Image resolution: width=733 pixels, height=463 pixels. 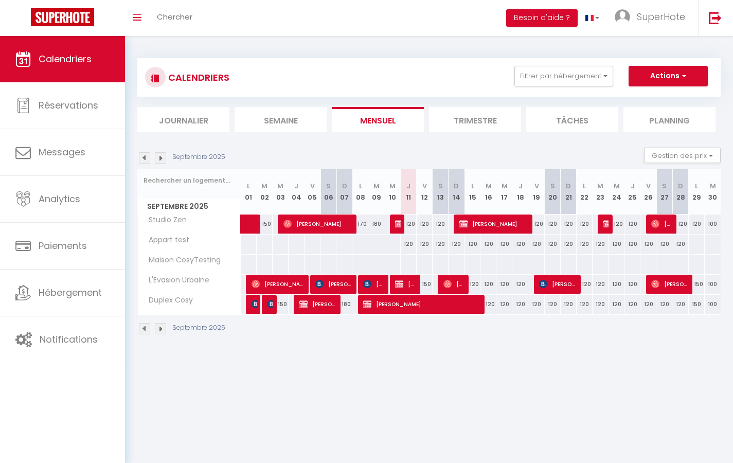 I want to click on th: 01, so click(x=249, y=191).